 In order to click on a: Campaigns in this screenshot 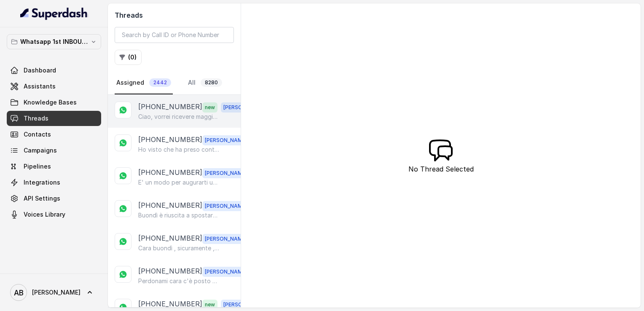, I will do `click(54, 151)`.